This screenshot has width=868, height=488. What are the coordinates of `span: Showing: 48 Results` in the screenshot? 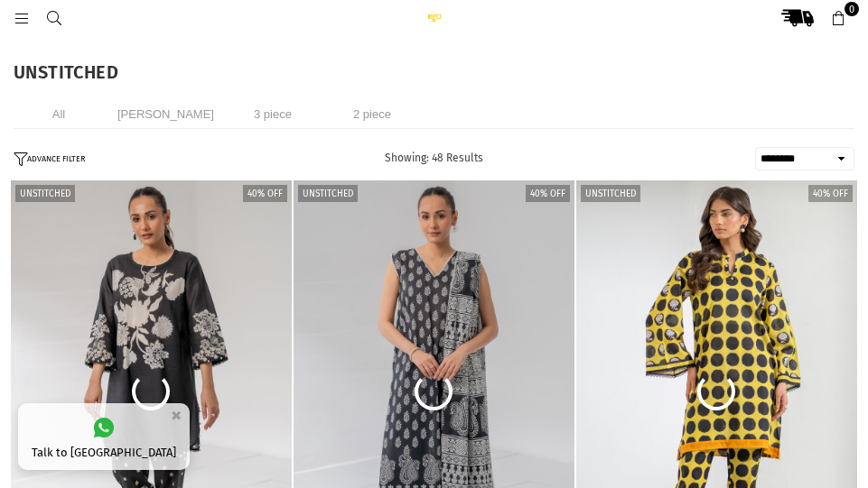 It's located at (434, 158).